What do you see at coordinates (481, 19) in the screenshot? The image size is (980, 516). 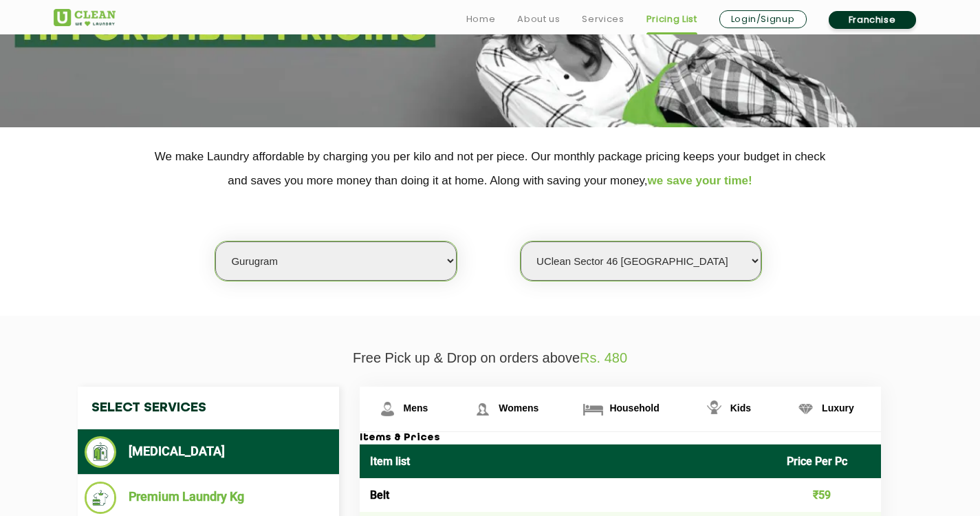 I see `a: Home` at bounding box center [481, 19].